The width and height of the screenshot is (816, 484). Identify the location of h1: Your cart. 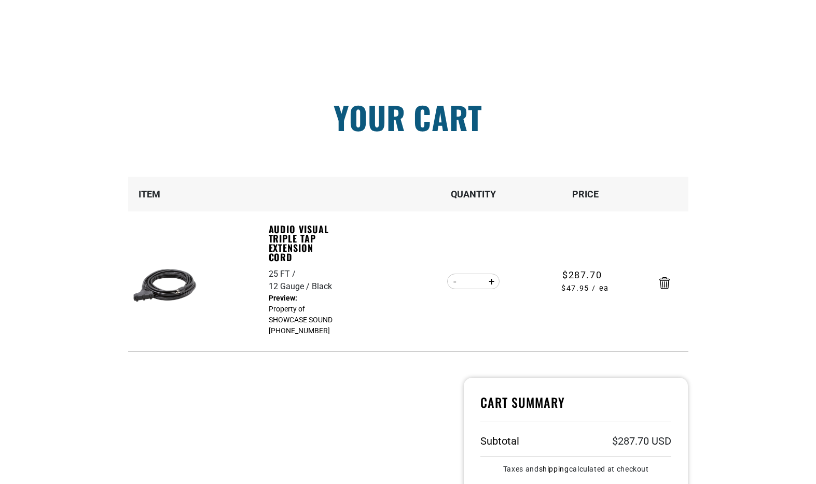
(408, 117).